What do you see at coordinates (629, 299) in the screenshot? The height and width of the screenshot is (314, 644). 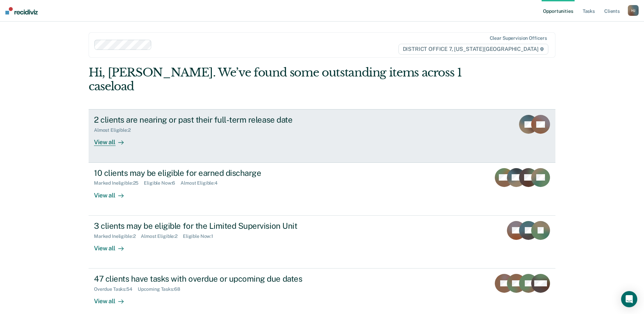 I see `div: Open Intercom Messenger` at bounding box center [629, 299].